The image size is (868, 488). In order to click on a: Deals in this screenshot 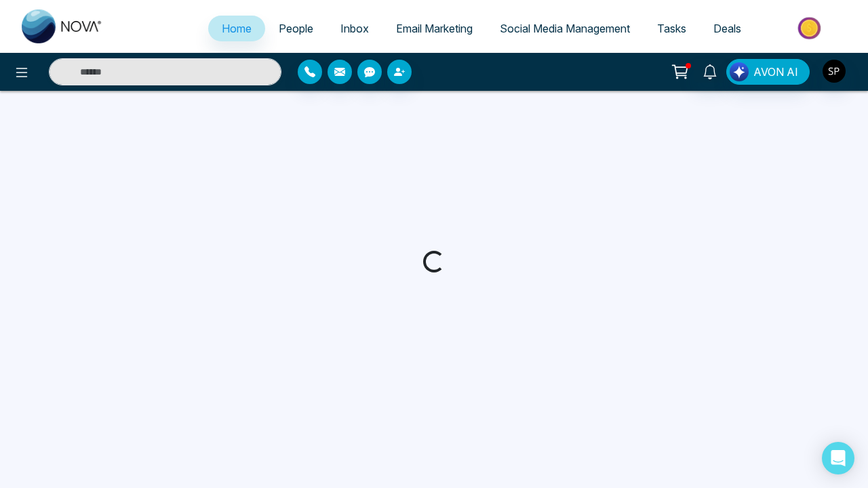, I will do `click(727, 29)`.